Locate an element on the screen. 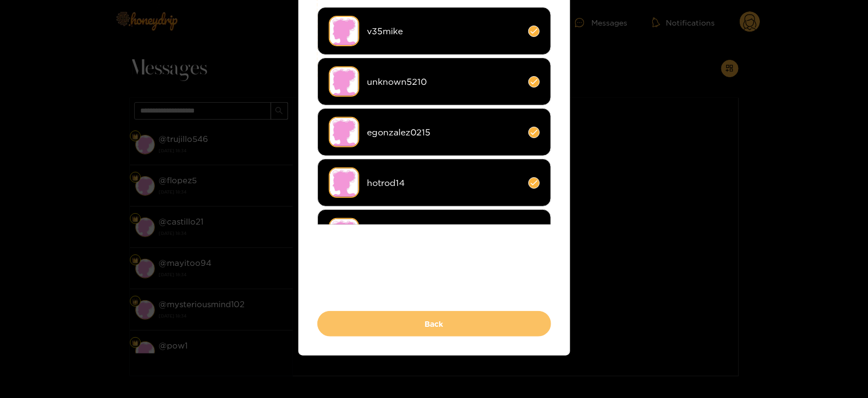 The height and width of the screenshot is (398, 868). span: v35mike is located at coordinates (444, 31).